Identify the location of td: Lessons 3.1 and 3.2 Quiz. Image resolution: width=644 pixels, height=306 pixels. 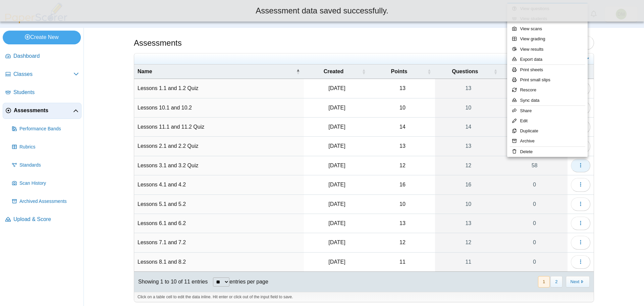
(219, 165).